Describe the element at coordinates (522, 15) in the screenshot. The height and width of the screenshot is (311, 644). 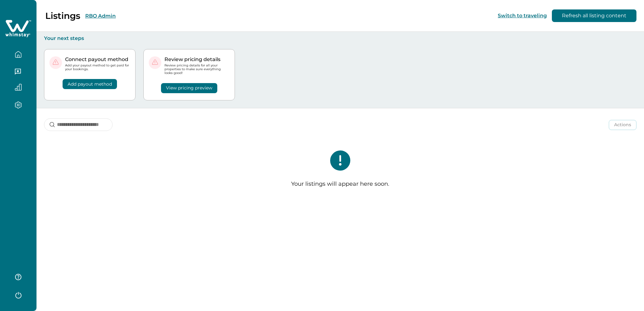
I see `button: Switch to traveling` at that location.